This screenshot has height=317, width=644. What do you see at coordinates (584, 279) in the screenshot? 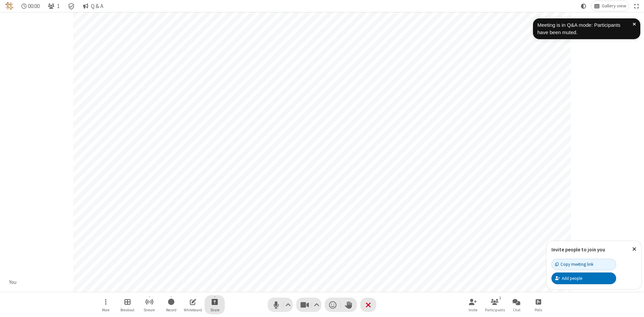
I see `button: Add people` at bounding box center [584, 279].